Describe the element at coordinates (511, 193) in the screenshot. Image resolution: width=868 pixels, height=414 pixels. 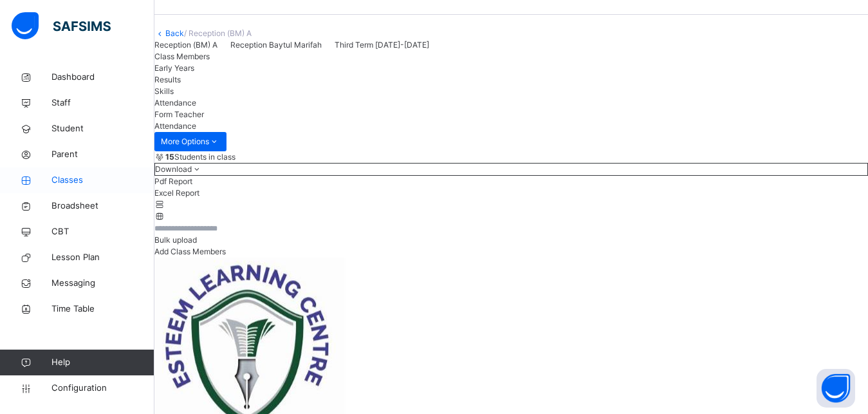
I see `li: dropdown-list-item-null-1` at that location.